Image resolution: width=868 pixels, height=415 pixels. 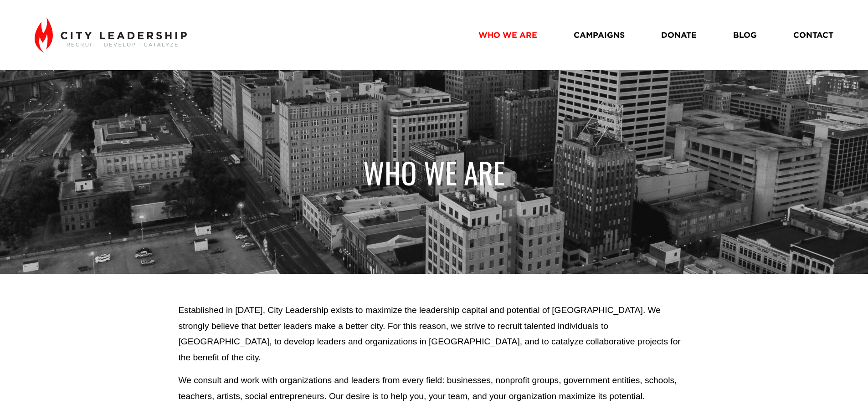 What do you see at coordinates (434, 388) in the screenshot?
I see `p: We consult and work with organizations and leaders from every field: businesses, nonprofit groups...` at bounding box center [434, 388].